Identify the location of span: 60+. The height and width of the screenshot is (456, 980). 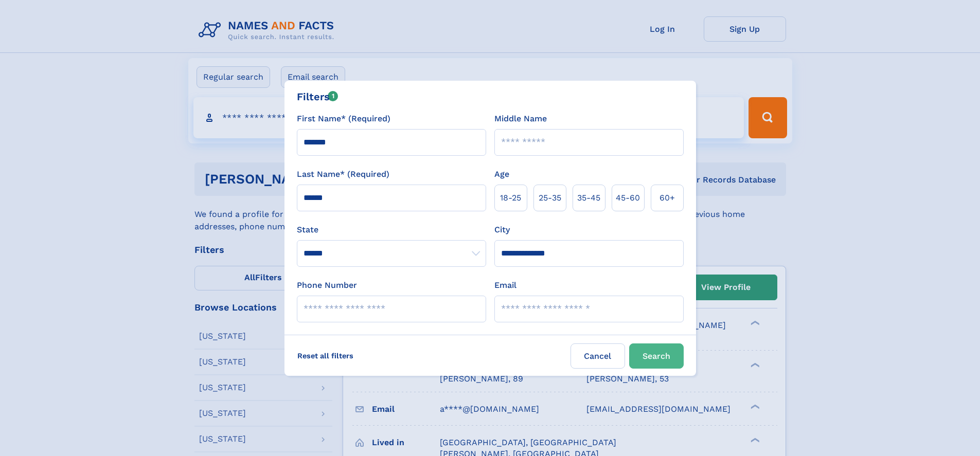
(667, 198).